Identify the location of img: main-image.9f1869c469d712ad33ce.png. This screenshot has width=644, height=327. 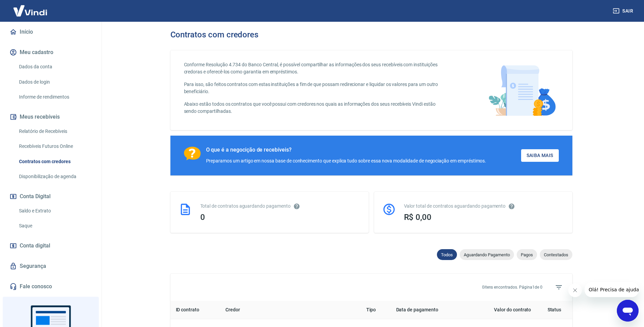
(522, 90).